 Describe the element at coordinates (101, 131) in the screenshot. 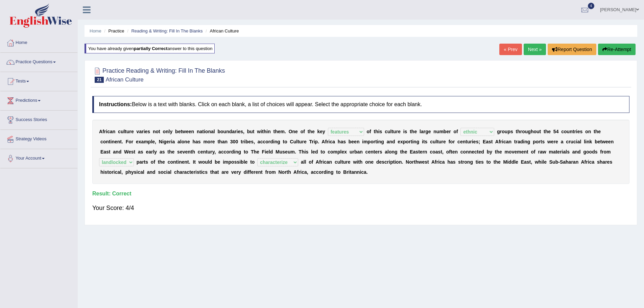

I see `b: A` at that location.